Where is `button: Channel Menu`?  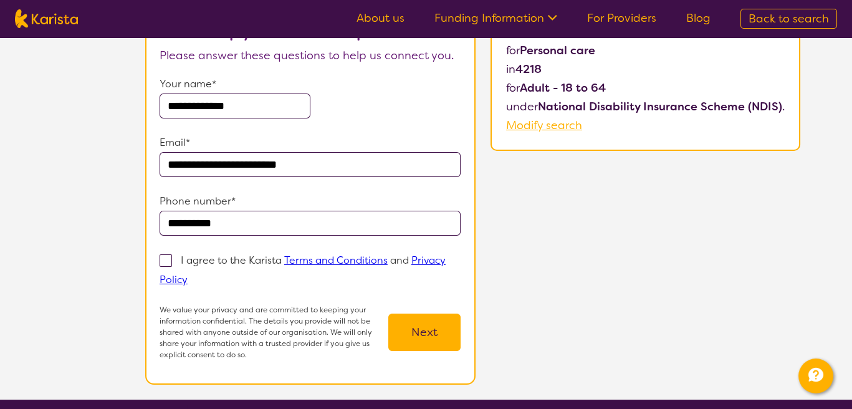
button: Channel Menu is located at coordinates (816, 376).